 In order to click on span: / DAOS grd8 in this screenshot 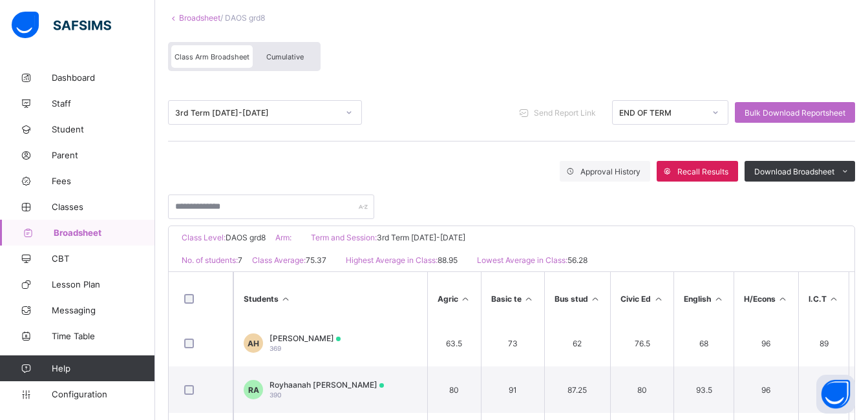, I will do `click(242, 17)`.